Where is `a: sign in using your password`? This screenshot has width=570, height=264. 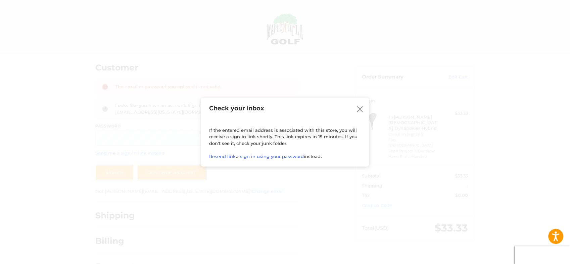
a: sign in using your password is located at coordinates (272, 156).